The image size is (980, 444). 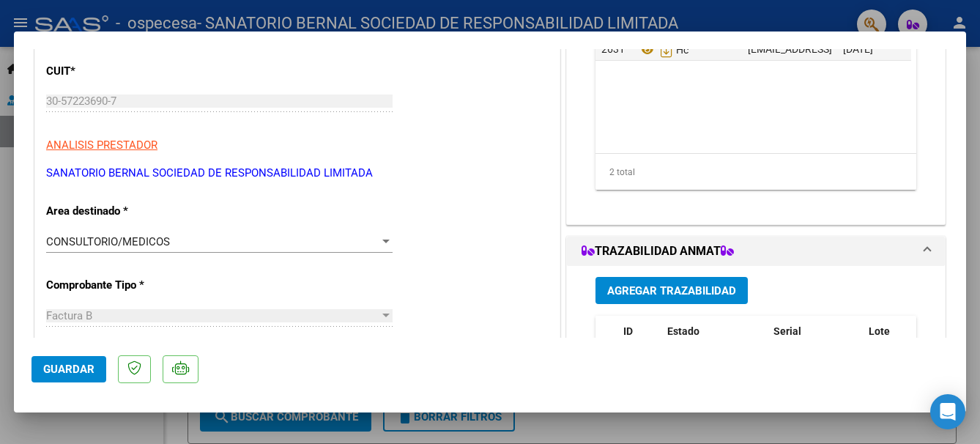 I want to click on div: 2 total, so click(x=756, y=172).